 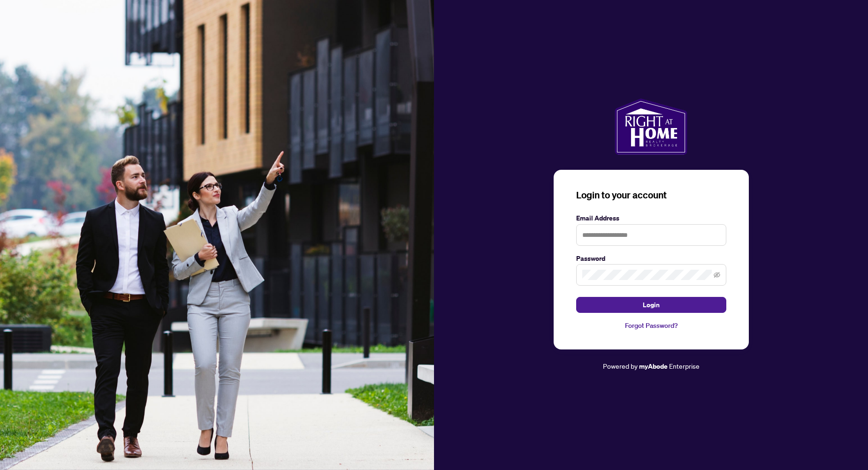 What do you see at coordinates (620, 366) in the screenshot?
I see `span: Powered by` at bounding box center [620, 366].